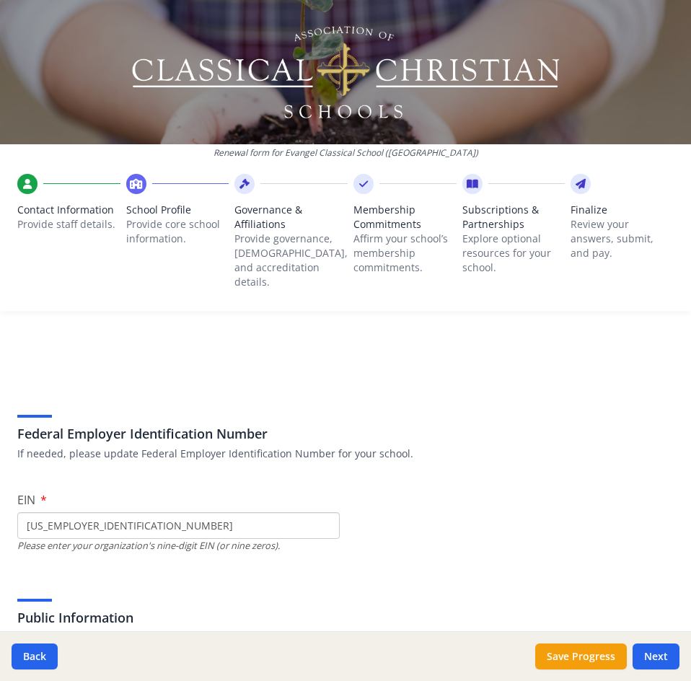 The image size is (691, 681). I want to click on button: Next, so click(656, 656).